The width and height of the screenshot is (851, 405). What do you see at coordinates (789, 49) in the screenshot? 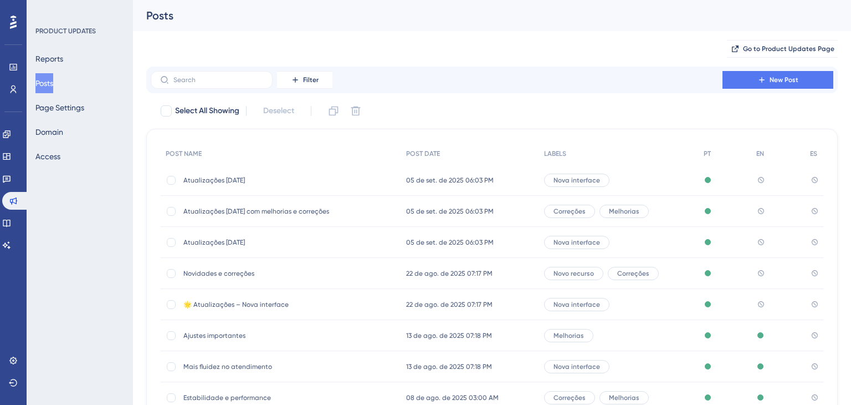
I see `span: Go to Product Updates Page` at bounding box center [789, 49].